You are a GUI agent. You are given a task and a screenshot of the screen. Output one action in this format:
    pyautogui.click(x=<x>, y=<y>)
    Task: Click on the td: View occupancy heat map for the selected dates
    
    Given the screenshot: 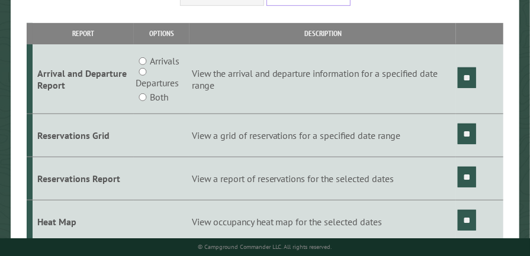 What is the action you would take?
    pyautogui.click(x=323, y=221)
    